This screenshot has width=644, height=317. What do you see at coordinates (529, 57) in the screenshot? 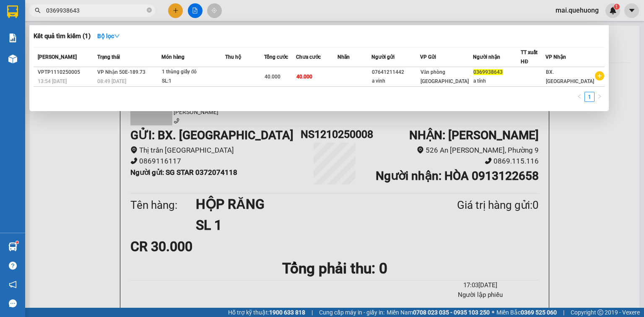
I see `span: TT xuất HĐ` at bounding box center [529, 57].